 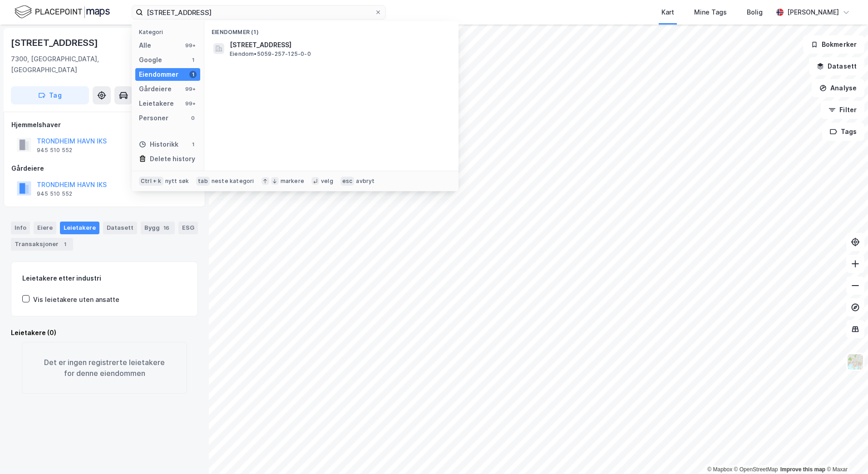 What do you see at coordinates (105, 278) in the screenshot?
I see `div: Leietakere etter industri` at bounding box center [105, 278].